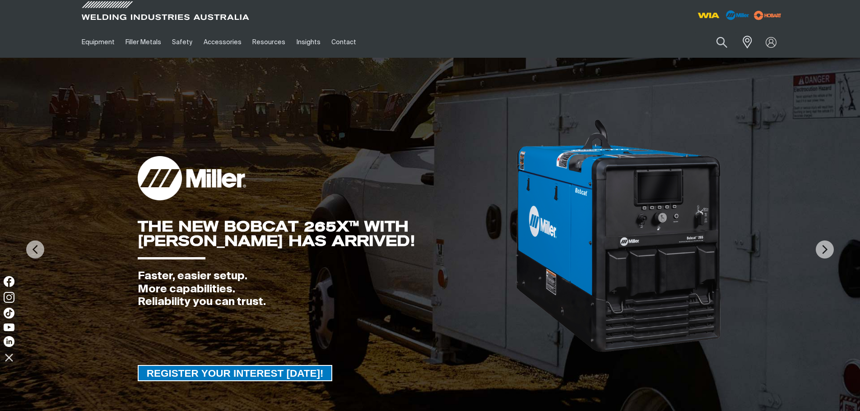 This screenshot has width=860, height=411. What do you see at coordinates (9, 297) in the screenshot?
I see `img: Instagram` at bounding box center [9, 297].